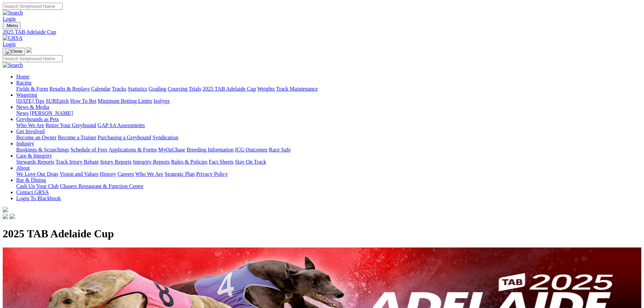 This screenshot has width=644, height=308. Describe the element at coordinates (157, 89) in the screenshot. I see `a: Grading` at that location.